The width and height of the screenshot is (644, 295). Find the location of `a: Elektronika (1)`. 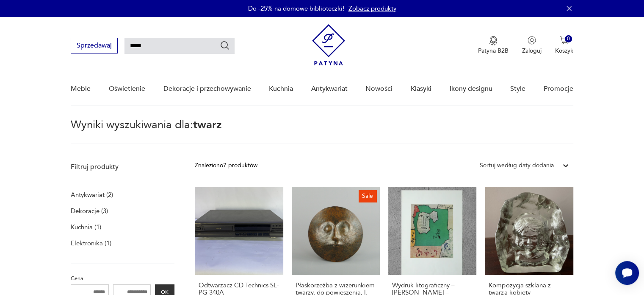

a: Elektronika (1) is located at coordinates (91, 243).